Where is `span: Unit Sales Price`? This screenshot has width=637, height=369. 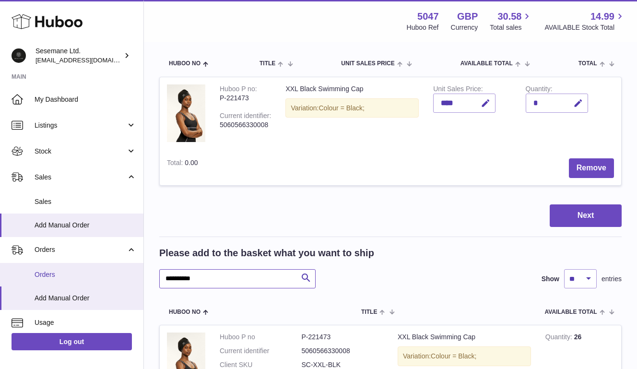 span: Unit Sales Price is located at coordinates (368, 63).